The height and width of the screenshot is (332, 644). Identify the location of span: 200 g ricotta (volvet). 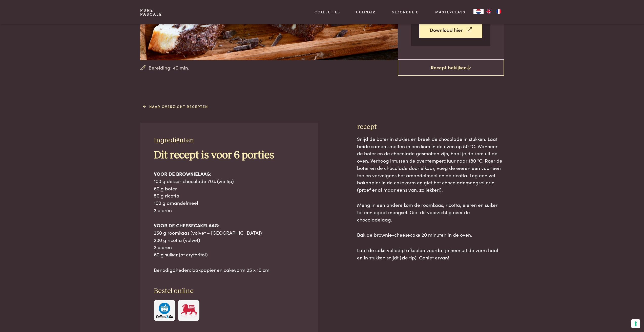
(177, 240).